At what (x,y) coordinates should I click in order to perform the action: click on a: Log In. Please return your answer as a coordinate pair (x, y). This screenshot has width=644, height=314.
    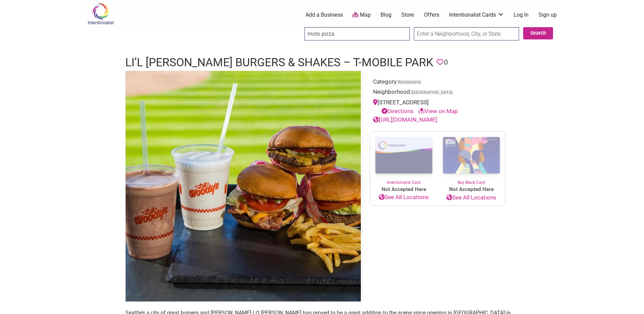
    Looking at the image, I should click on (521, 15).